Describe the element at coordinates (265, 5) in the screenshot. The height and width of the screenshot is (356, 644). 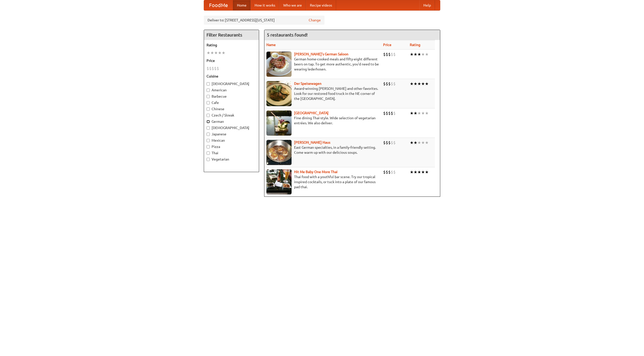
I see `a: How it works` at that location.